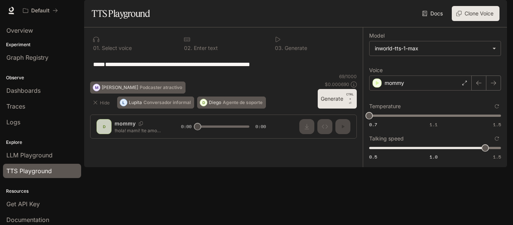  I want to click on p: Default, so click(40, 11).